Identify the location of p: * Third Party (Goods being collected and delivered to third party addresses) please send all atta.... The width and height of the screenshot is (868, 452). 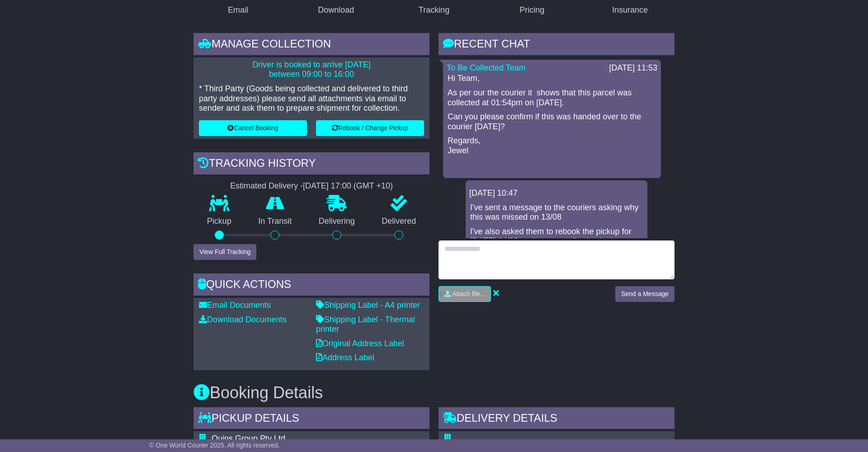
(312, 99).